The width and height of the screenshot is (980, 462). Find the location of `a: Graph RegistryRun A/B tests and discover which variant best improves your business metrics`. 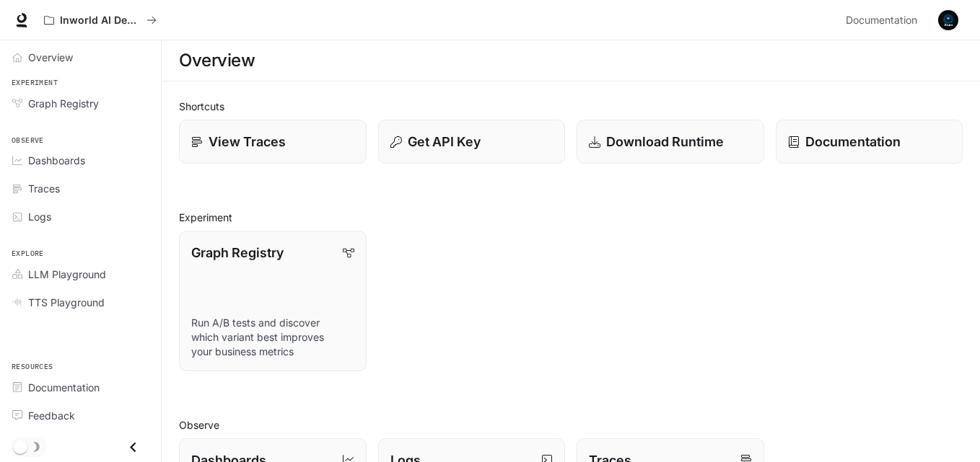

a: Graph RegistryRun A/B tests and discover which variant best improves your business metrics is located at coordinates (273, 301).